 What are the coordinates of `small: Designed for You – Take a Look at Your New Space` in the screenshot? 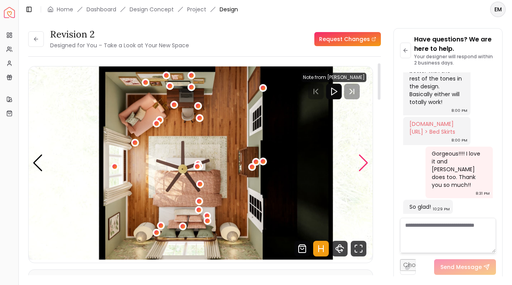 It's located at (119, 45).